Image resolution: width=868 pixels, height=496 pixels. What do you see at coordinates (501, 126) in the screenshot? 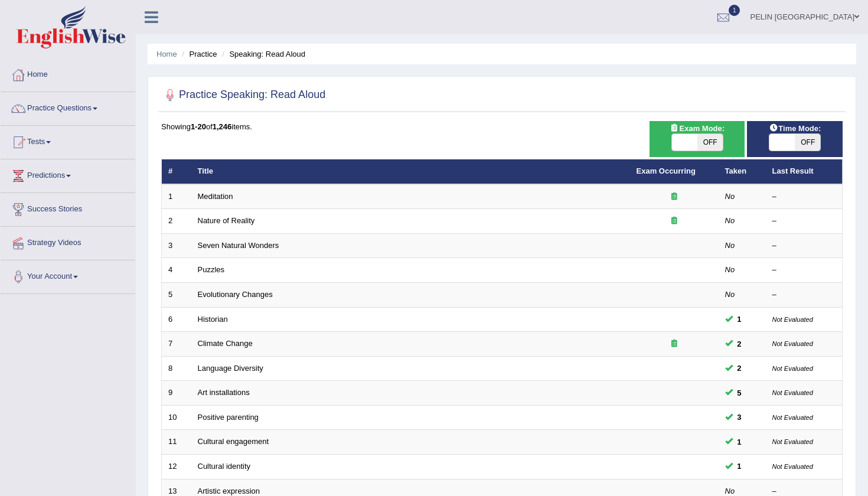
I see `div: Showing of items.` at bounding box center [501, 126].